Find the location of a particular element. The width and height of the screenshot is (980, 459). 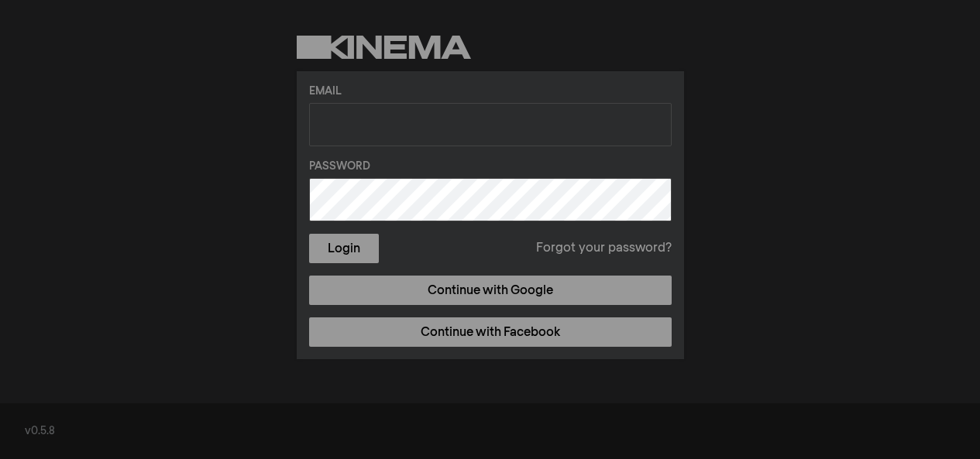

label: Password is located at coordinates (490, 166).